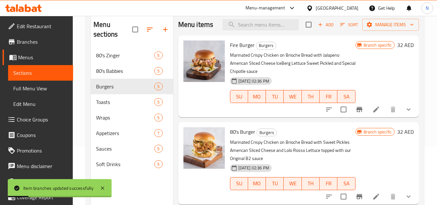 The image size is (437, 205). I want to click on div: Appetizers7, so click(132, 133).